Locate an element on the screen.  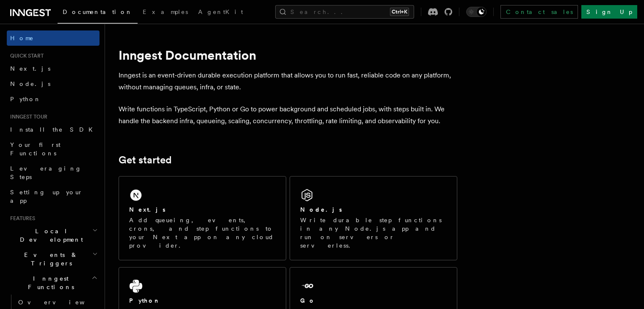
a: Next.jsAdd queueing, events, crons, and step functions to your Next app on any cloud provider. is located at coordinates (202, 218).